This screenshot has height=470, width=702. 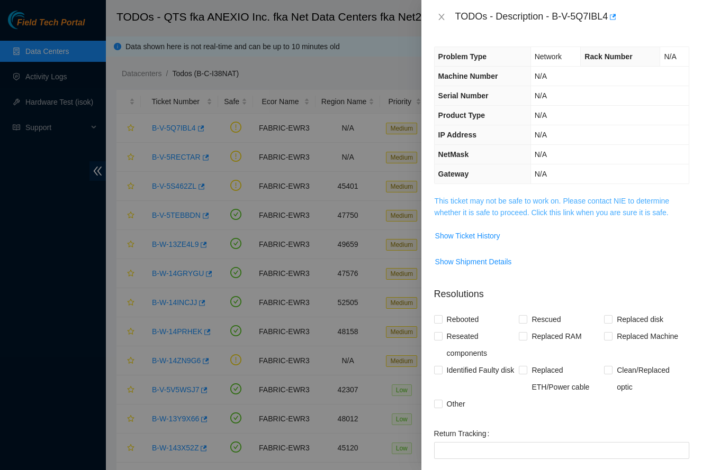 I want to click on span: Rebooted, so click(x=462, y=320).